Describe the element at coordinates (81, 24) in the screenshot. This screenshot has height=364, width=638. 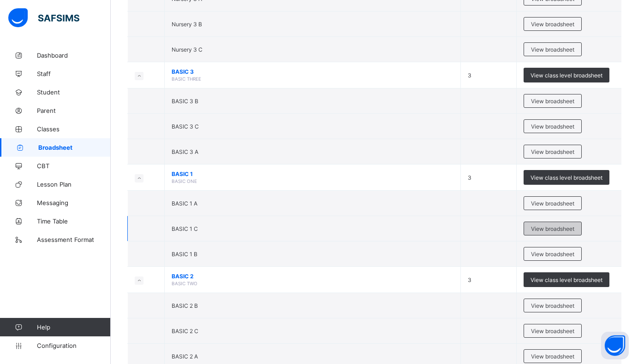
I see `span: Class Average:` at that location.